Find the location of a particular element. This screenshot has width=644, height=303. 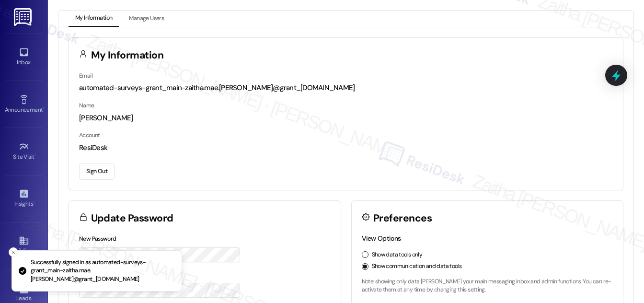

label: Show data tools only is located at coordinates (397, 255).